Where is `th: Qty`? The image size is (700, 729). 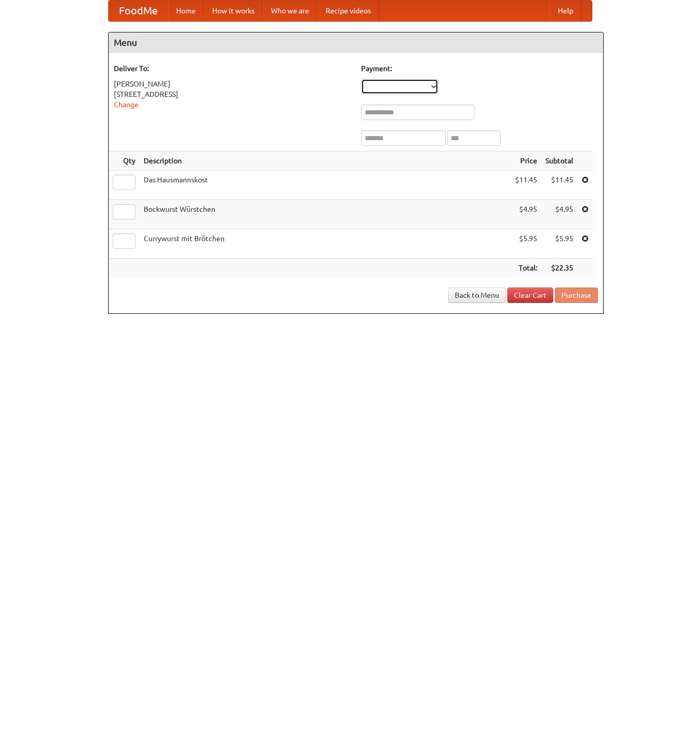 th: Qty is located at coordinates (124, 161).